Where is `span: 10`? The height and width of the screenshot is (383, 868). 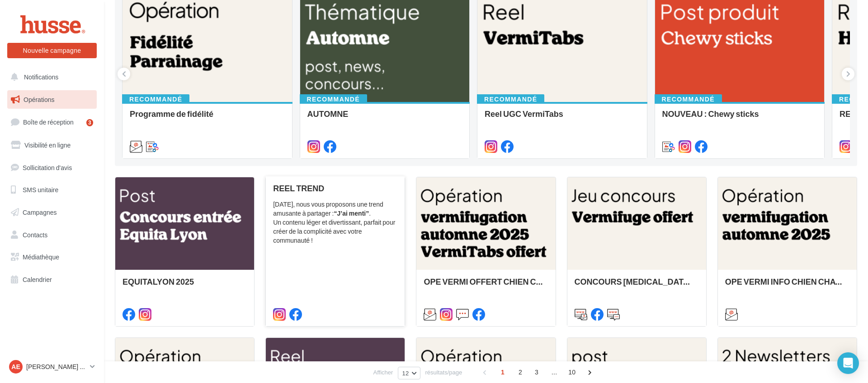 span: 10 is located at coordinates (572, 373).